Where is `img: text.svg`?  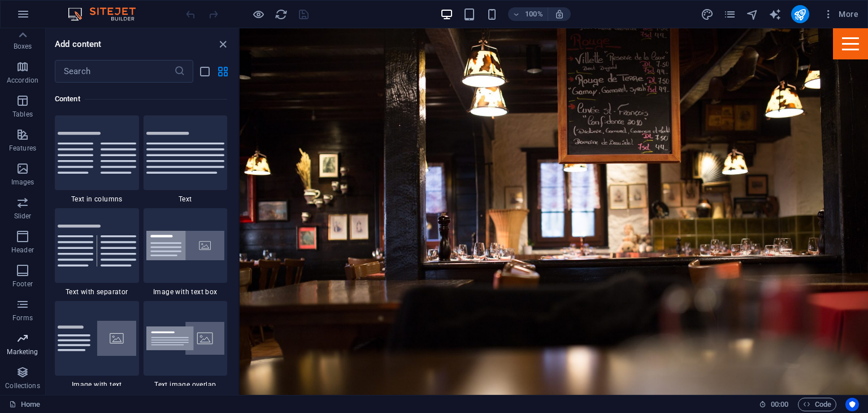
img: text.svg is located at coordinates (186, 153).